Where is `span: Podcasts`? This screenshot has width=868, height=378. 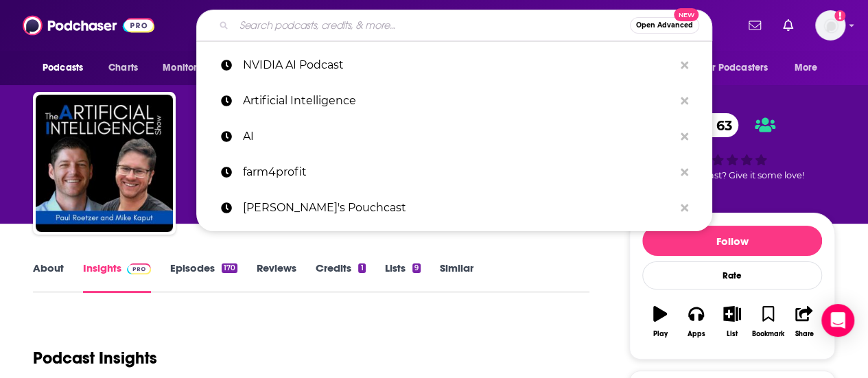 span: Podcasts is located at coordinates (62, 68).